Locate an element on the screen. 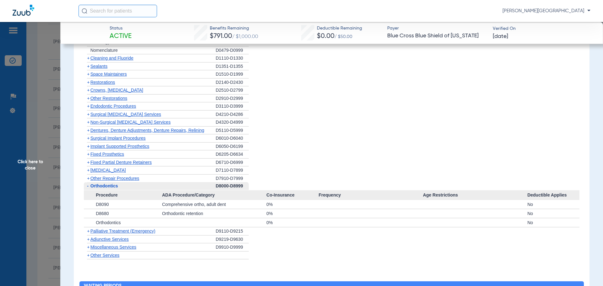  span: Fixed Prosthetics is located at coordinates (107, 154).